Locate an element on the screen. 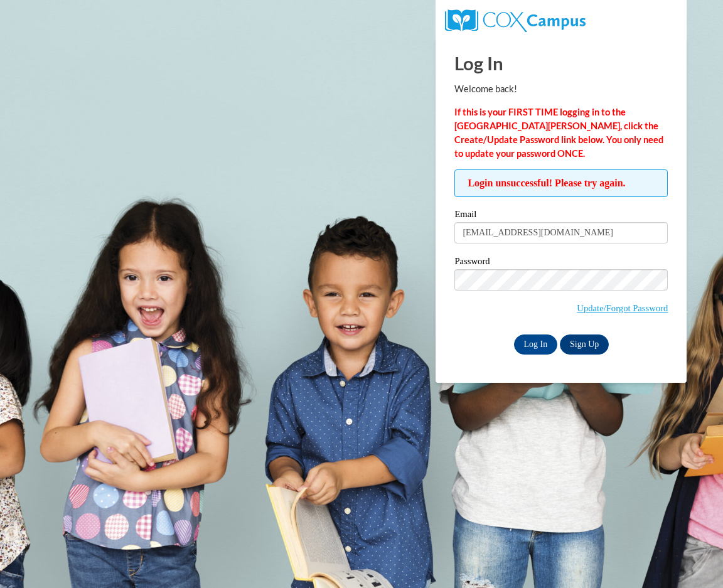  p: Welcome back! is located at coordinates (562, 89).